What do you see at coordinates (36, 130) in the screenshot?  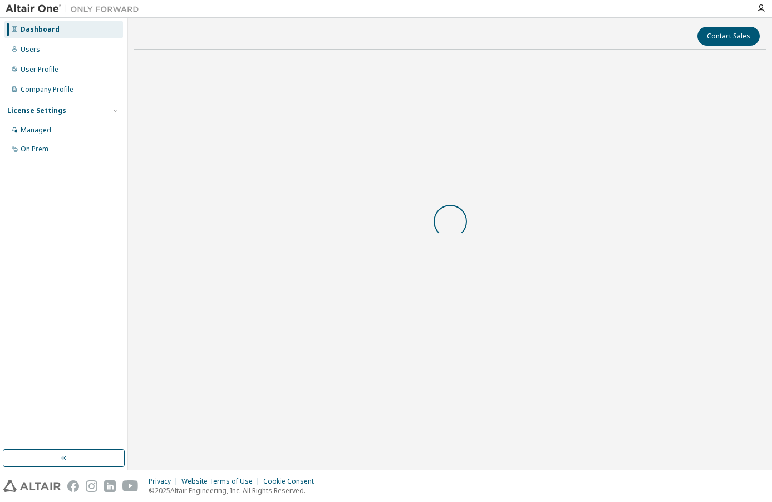 I see `div: Managed` at bounding box center [36, 130].